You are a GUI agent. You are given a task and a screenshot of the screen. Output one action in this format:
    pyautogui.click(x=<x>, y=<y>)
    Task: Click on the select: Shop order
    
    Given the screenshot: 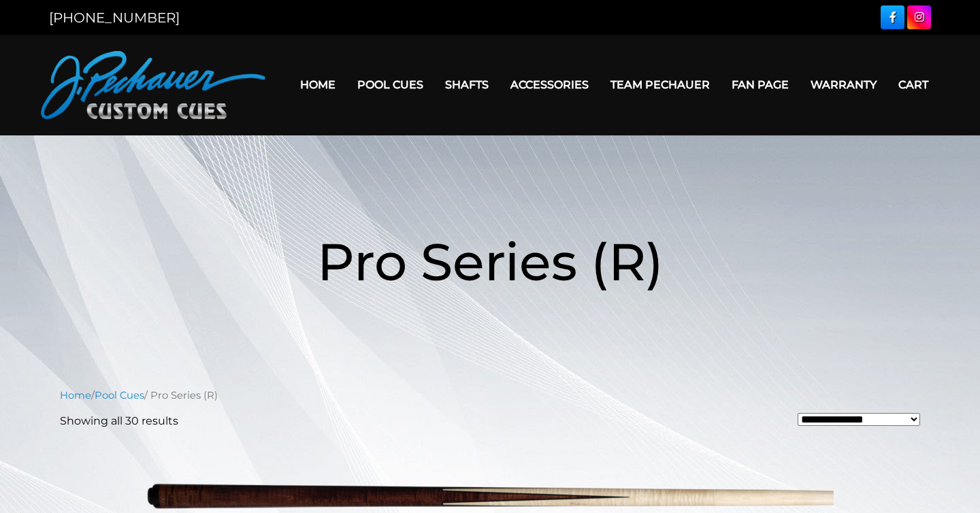 What is the action you would take?
    pyautogui.click(x=859, y=419)
    